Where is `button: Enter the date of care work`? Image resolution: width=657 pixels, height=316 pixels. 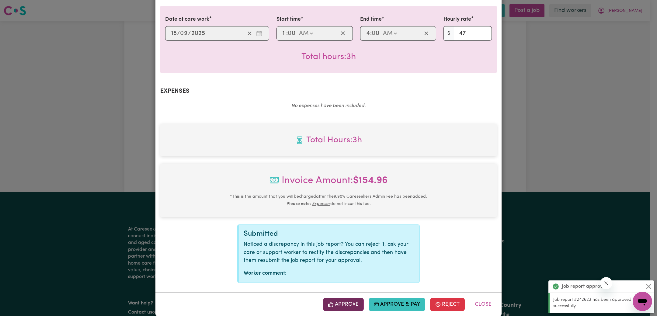 button: Enter the date of care work is located at coordinates (259, 33).